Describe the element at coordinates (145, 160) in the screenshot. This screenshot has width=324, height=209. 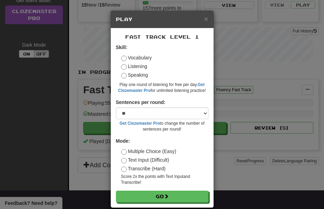
I see `label: Text Input (Difficult)` at that location.